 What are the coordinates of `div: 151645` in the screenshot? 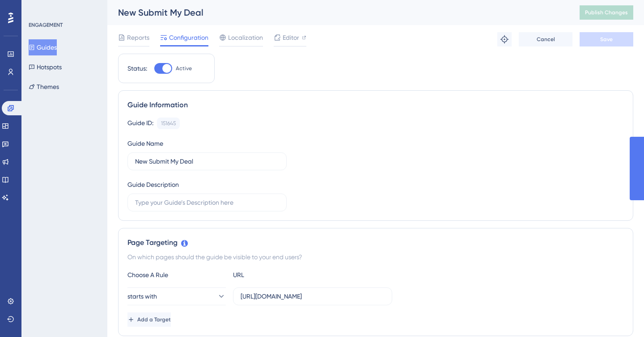 It's located at (168, 123).